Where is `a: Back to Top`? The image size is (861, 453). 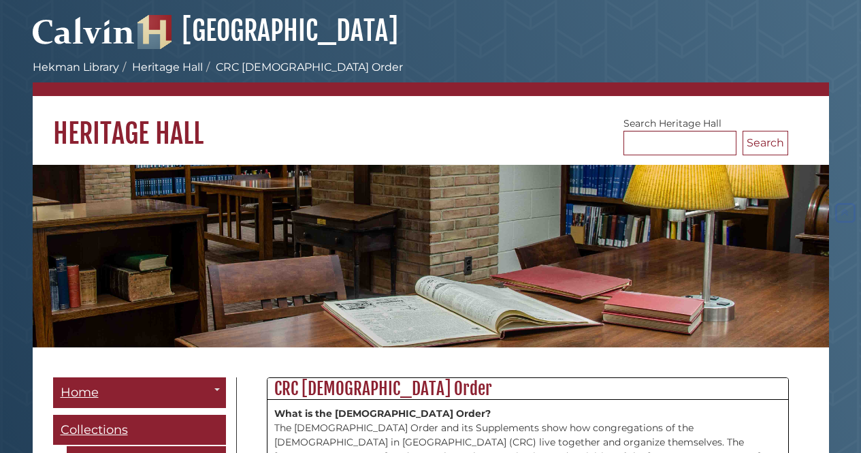 a: Back to Top is located at coordinates (845, 213).